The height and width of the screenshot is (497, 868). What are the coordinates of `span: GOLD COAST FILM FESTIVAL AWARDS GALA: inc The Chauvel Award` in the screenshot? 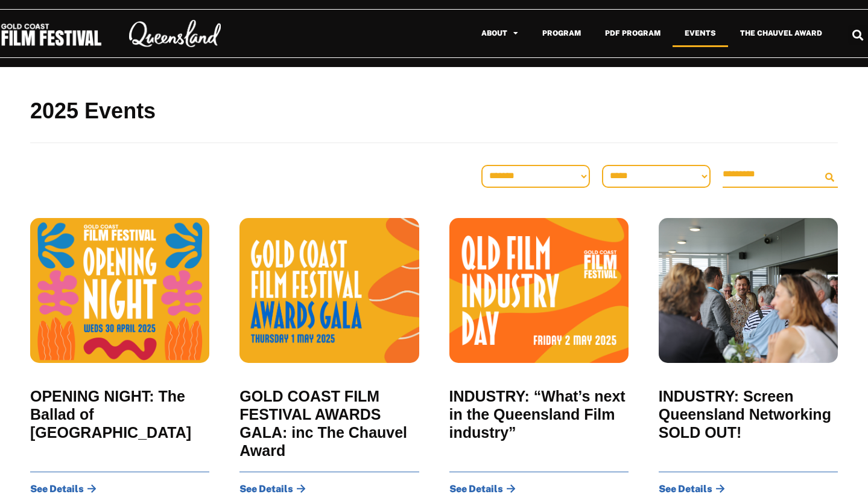 It's located at (329, 423).